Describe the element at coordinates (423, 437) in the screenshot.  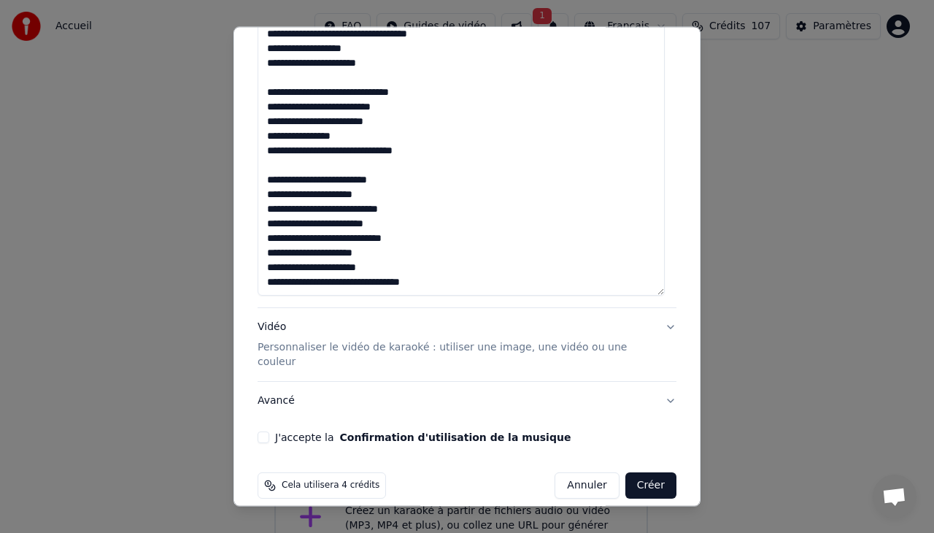
I see `label: J'accepte la` at that location.